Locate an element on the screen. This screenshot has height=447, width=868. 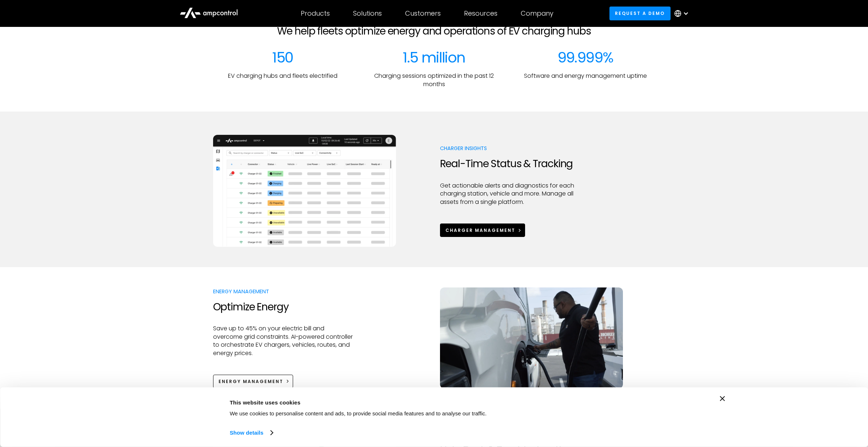
div: Resources is located at coordinates (481, 13).